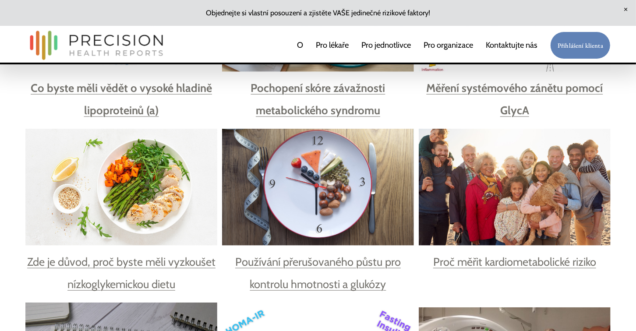 This screenshot has height=331, width=636. I want to click on a: Pochopení skóre závažnosti metabolického syndromu, so click(318, 99).